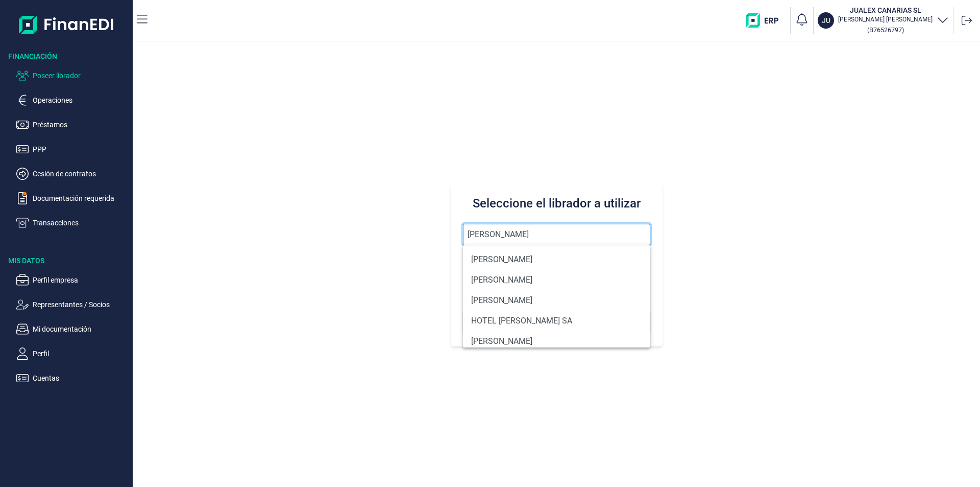 This screenshot has width=980, height=487. I want to click on button: Perfil, so click(72, 353).